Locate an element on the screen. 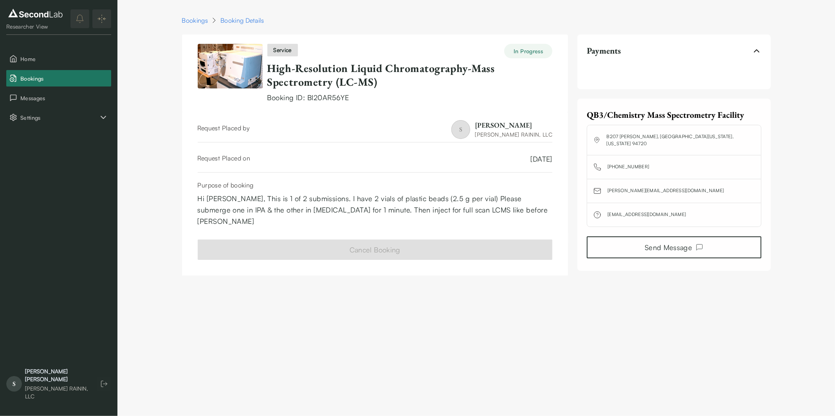 Image resolution: width=835 pixels, height=416 pixels. a: View item is located at coordinates (230, 73).